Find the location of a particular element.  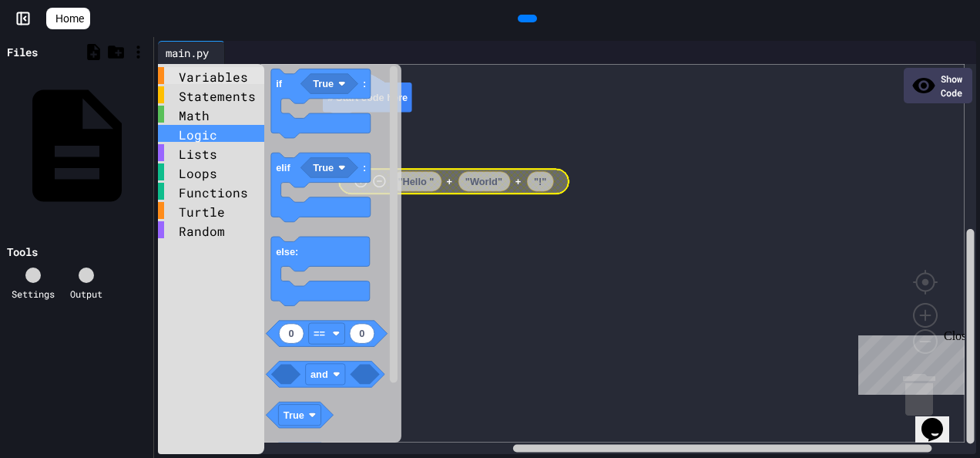

span: Home is located at coordinates (69, 18).